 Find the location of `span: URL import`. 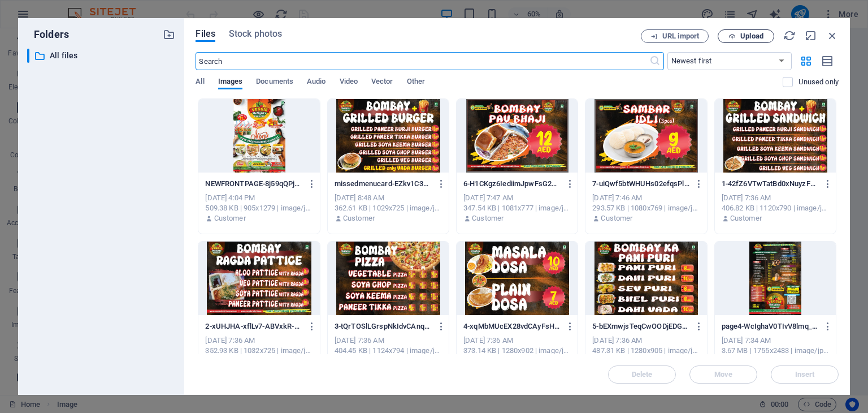

span: URL import is located at coordinates (680, 36).